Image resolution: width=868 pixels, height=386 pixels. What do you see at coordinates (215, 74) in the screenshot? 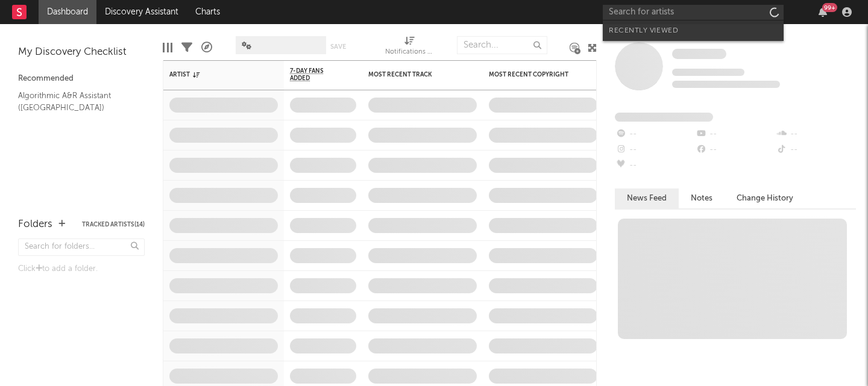
I see `div: Artist` at bounding box center [215, 74].